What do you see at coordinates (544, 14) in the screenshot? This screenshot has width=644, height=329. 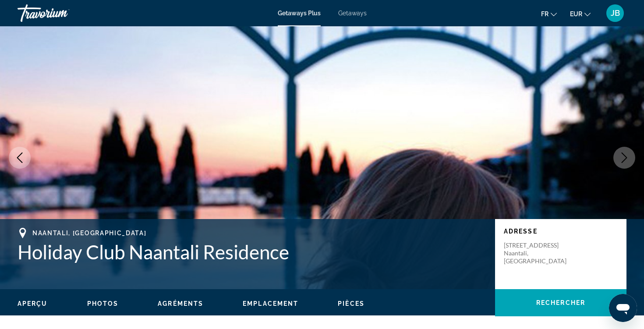 I see `span: fr` at bounding box center [544, 14].